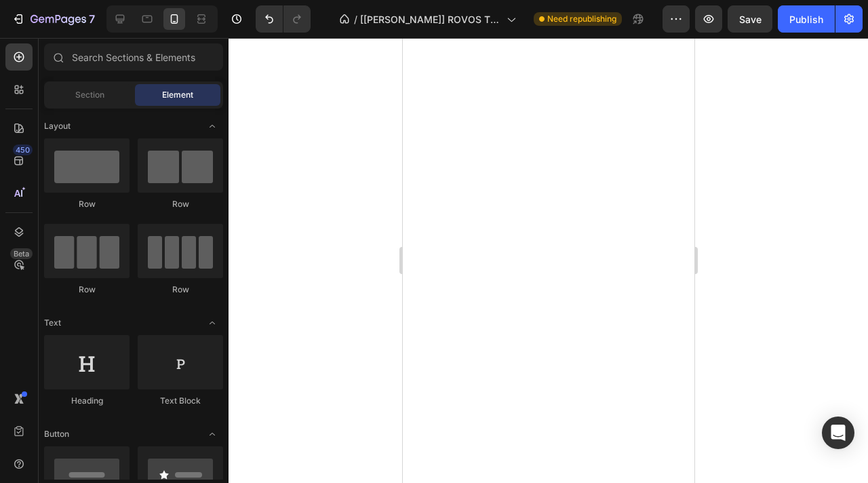 This screenshot has height=483, width=868. I want to click on div: Heading, so click(87, 401).